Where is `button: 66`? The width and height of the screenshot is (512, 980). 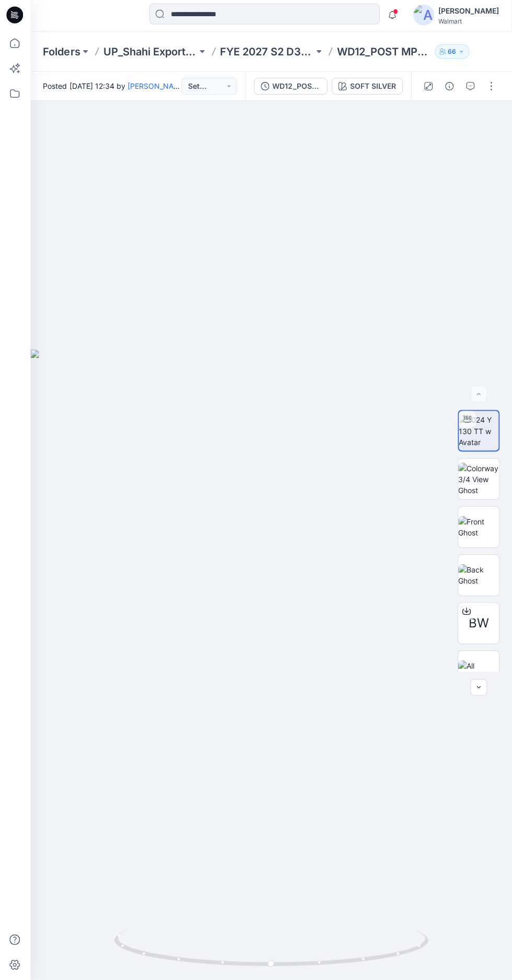 button: 66 is located at coordinates (452, 54).